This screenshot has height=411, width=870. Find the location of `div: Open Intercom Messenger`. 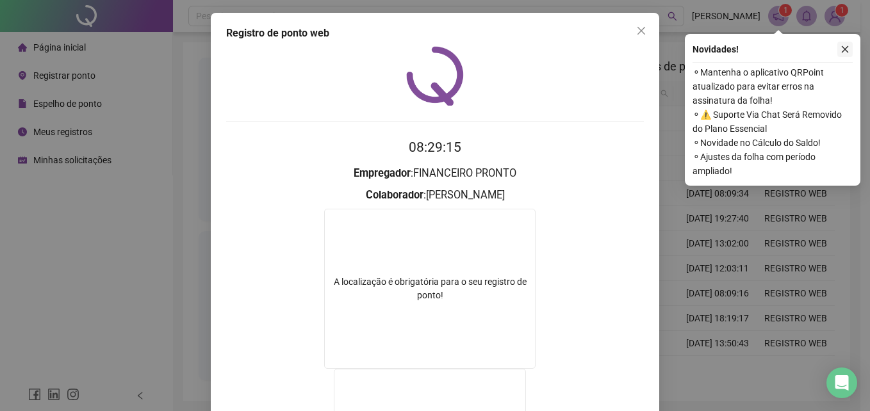

div: Open Intercom Messenger is located at coordinates (841, 383).